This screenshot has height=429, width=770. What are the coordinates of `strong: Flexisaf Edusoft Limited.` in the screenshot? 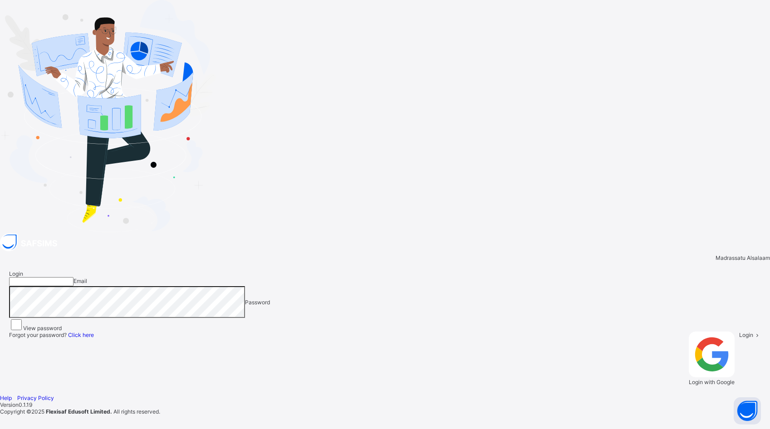 It's located at (79, 412).